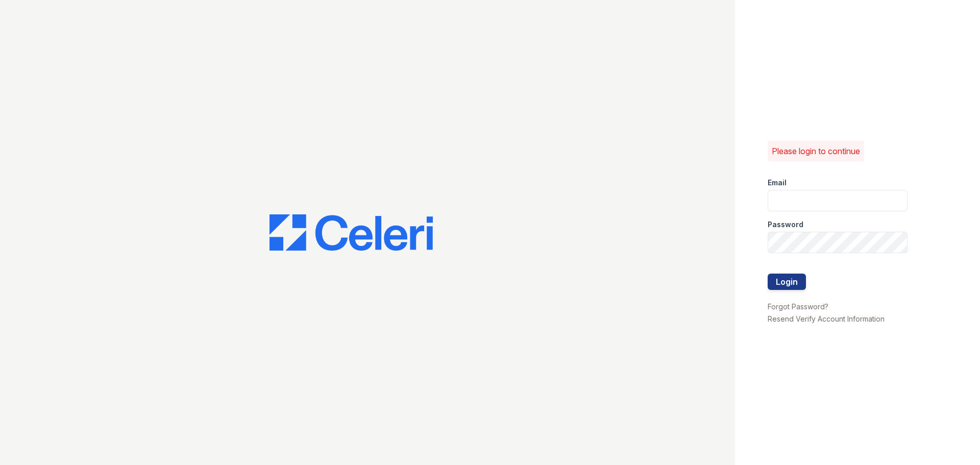 The image size is (980, 465). Describe the element at coordinates (798, 306) in the screenshot. I see `a: Forgot Password?` at that location.